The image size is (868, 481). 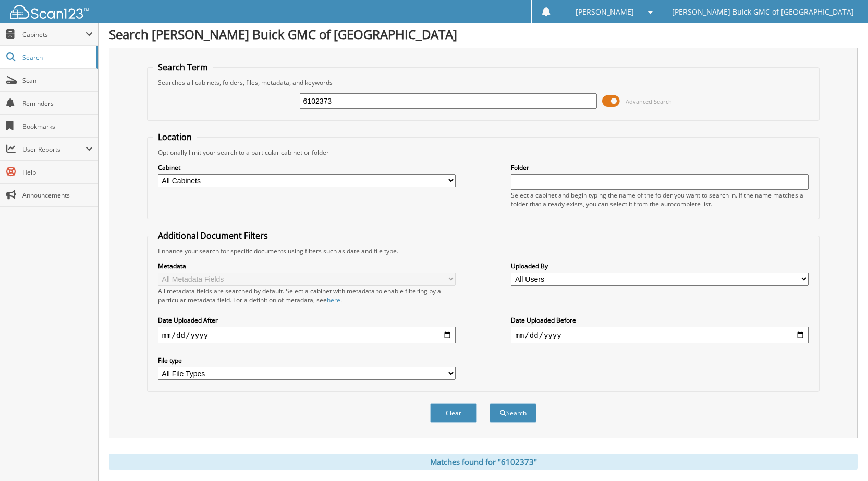 What do you see at coordinates (659, 200) in the screenshot?
I see `div: Select a cabinet and begin typing the name of the folder you want to search in. If the name match...` at bounding box center [659, 200].